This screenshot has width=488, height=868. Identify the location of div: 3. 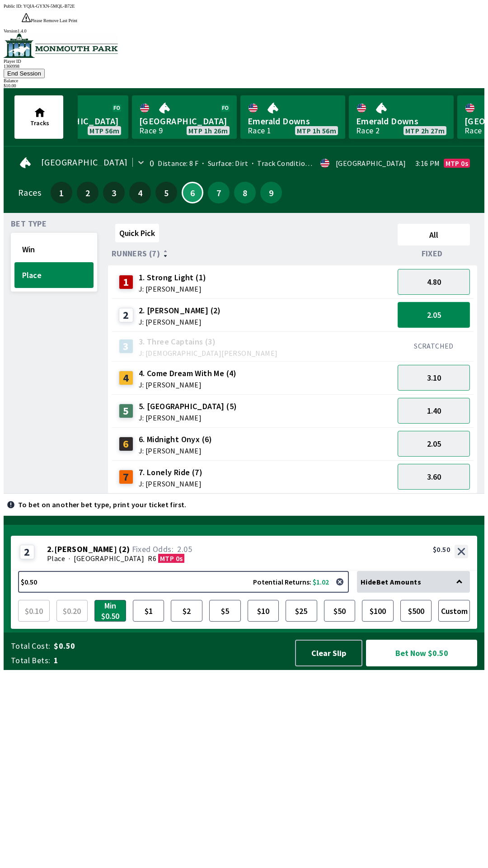
(126, 346).